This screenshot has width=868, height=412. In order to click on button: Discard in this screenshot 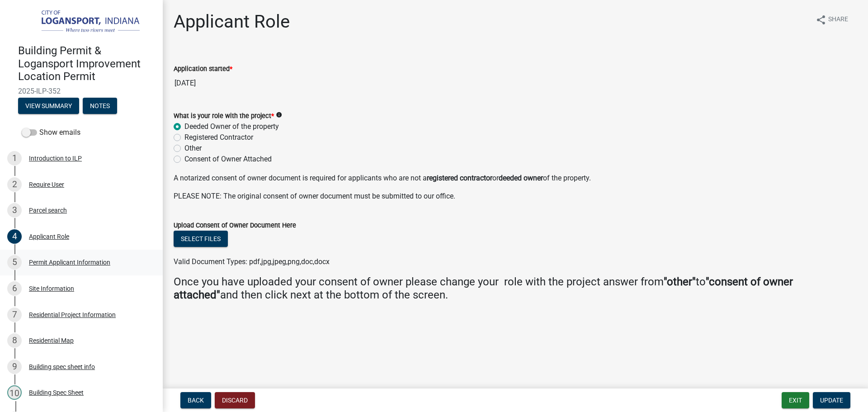, I will do `click(235, 401)`.